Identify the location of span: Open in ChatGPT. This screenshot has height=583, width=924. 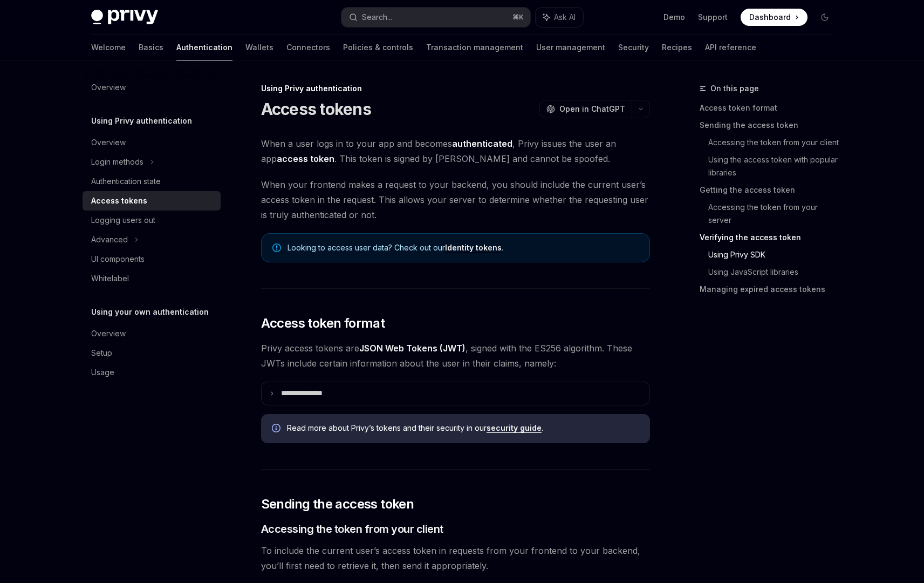
(592, 109).